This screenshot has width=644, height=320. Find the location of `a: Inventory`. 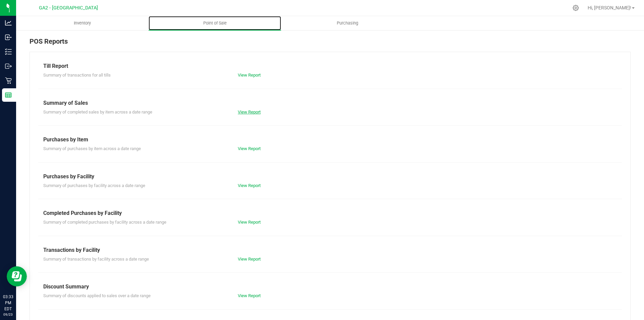

a: Inventory is located at coordinates (82, 23).